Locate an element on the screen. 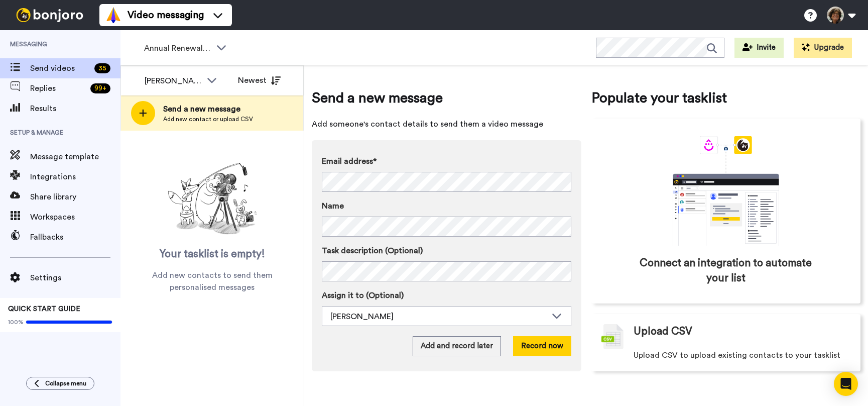  a: Invite is located at coordinates (759, 47).